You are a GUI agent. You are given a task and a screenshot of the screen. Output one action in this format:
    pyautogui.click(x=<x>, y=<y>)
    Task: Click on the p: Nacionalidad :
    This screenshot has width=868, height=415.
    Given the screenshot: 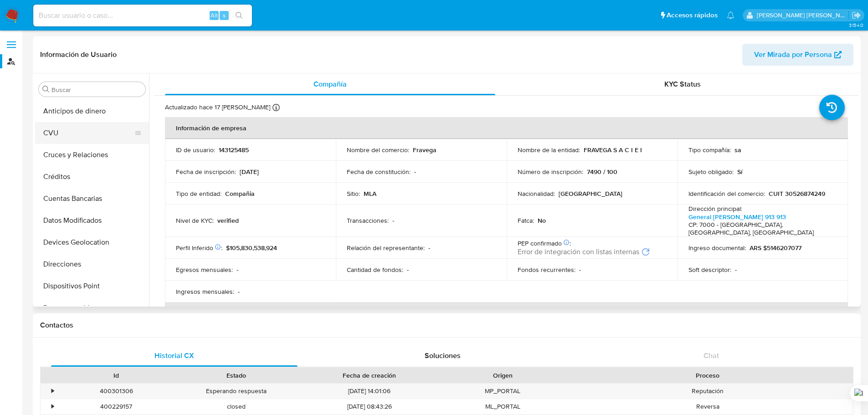 What is the action you would take?
    pyautogui.click(x=536, y=194)
    